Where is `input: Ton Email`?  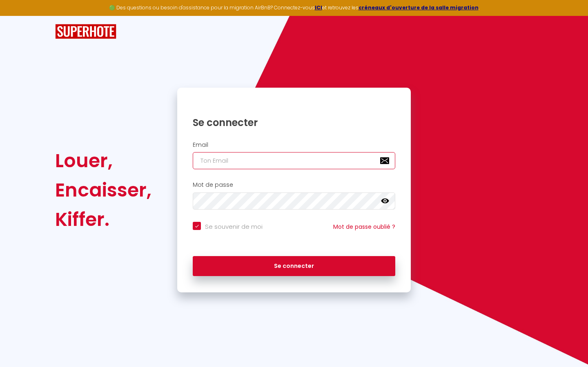
input: Ton Email is located at coordinates (294, 161).